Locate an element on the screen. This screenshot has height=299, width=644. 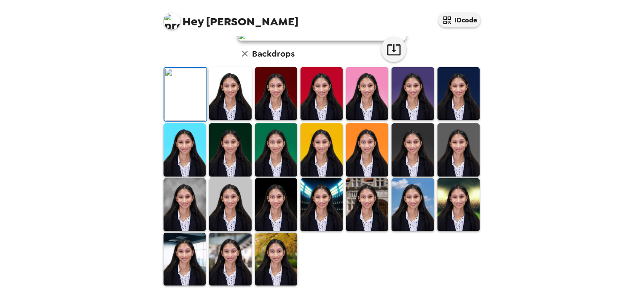
img: user is located at coordinates (322, 36).